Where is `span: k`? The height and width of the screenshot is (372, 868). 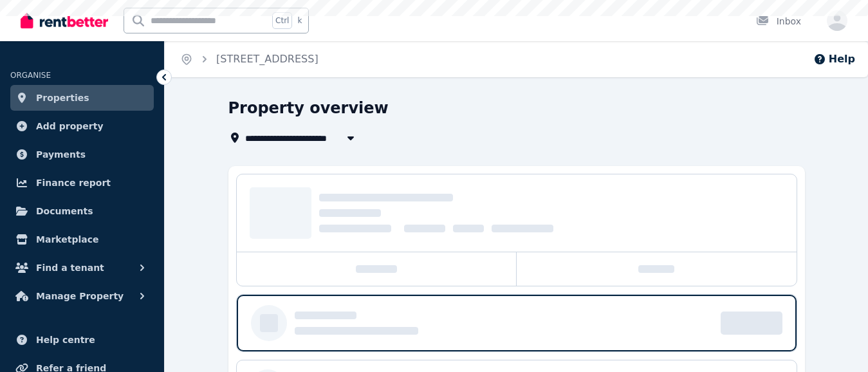
span: k is located at coordinates (300, 20).